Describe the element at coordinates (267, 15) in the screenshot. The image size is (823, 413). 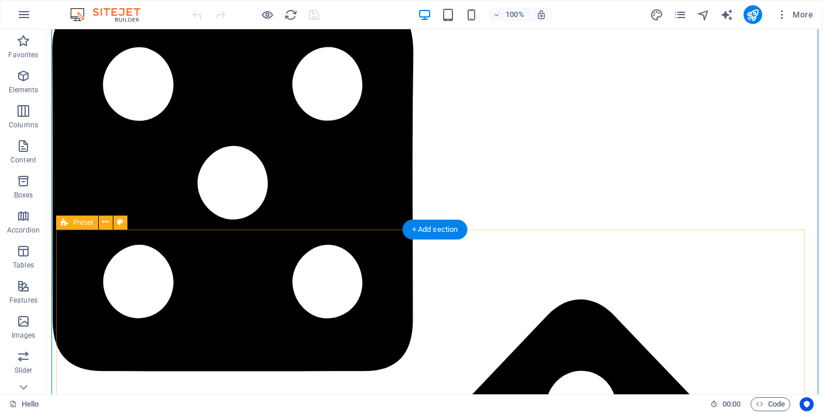
I see `button: Click here to leave preview mode and continue editing` at that location.